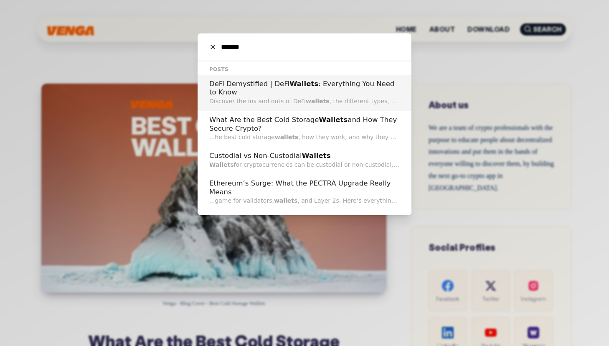  What do you see at coordinates (305, 124) in the screenshot?
I see `h2: What Are the Best Cold Storage and How They Secure Crypto?` at bounding box center [305, 124].